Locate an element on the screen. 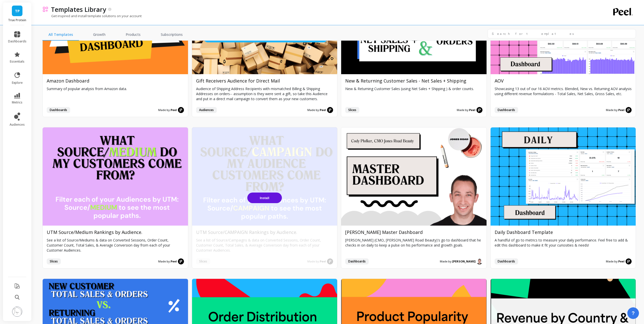 Image resolution: width=644 pixels, height=324 pixels. p: Get inspired and install template solutions on your account is located at coordinates (92, 16).